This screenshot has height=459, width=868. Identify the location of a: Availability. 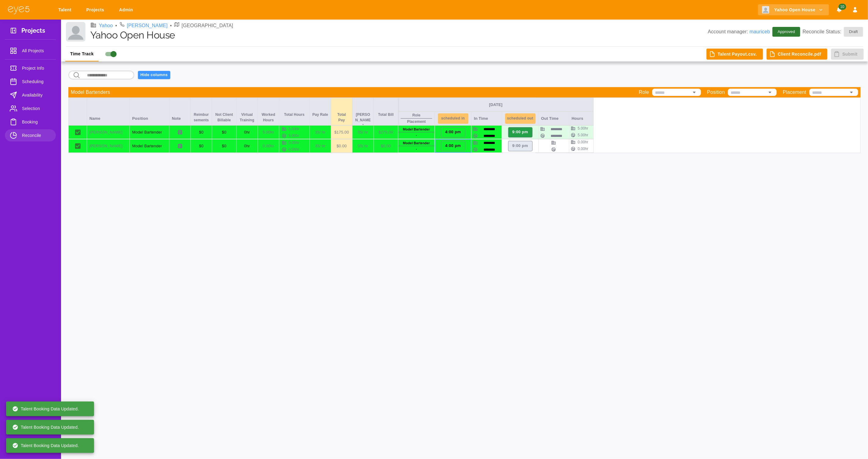
(30, 95).